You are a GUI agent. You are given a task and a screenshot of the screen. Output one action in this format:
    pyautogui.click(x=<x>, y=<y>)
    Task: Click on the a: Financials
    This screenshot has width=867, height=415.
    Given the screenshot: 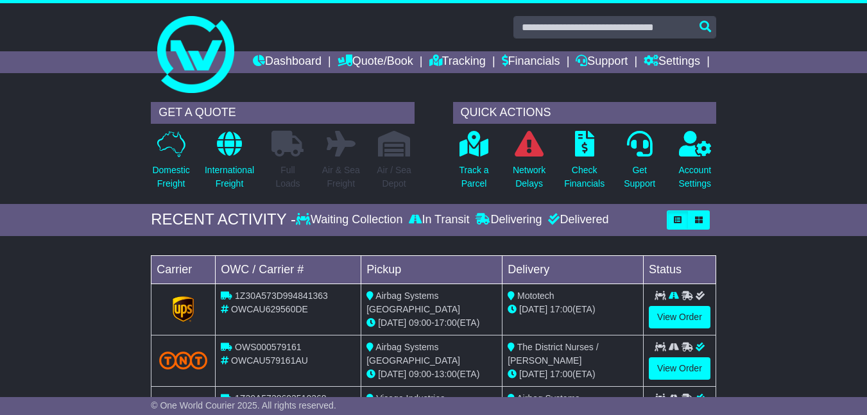 What is the action you would take?
    pyautogui.click(x=531, y=62)
    